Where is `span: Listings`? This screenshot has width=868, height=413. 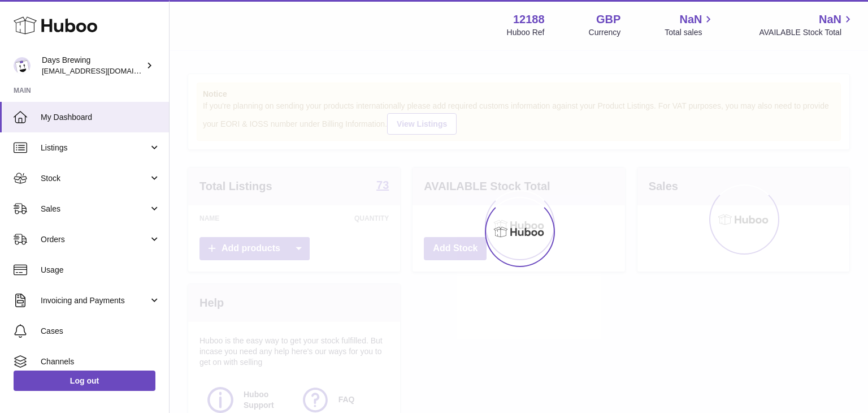 span: Listings is located at coordinates (94, 147).